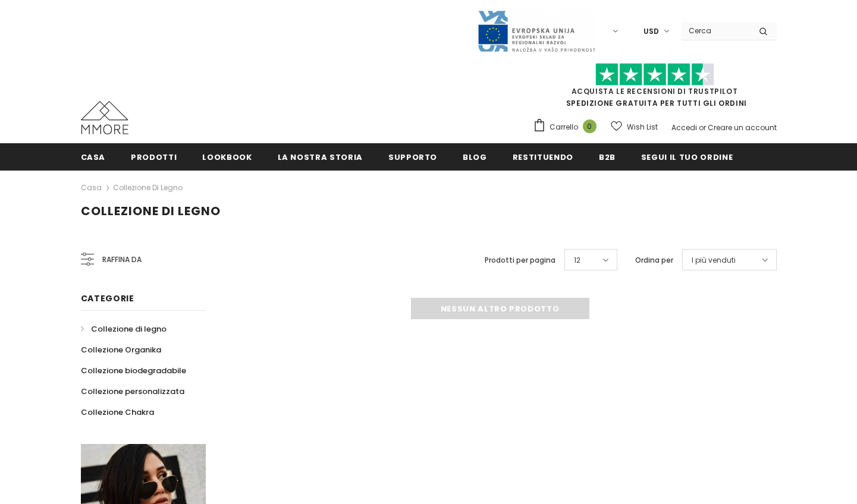 The image size is (857, 504). What do you see at coordinates (121, 350) in the screenshot?
I see `span: Collezione Organika` at bounding box center [121, 350].